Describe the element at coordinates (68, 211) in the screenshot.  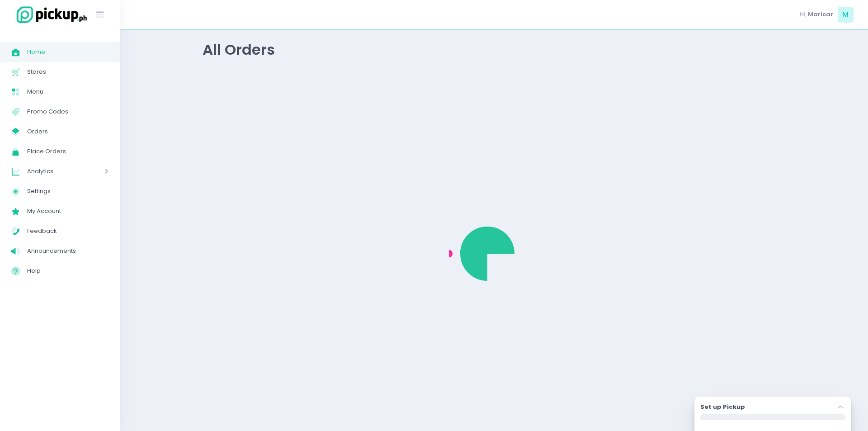
I see `span: My Account` at that location.